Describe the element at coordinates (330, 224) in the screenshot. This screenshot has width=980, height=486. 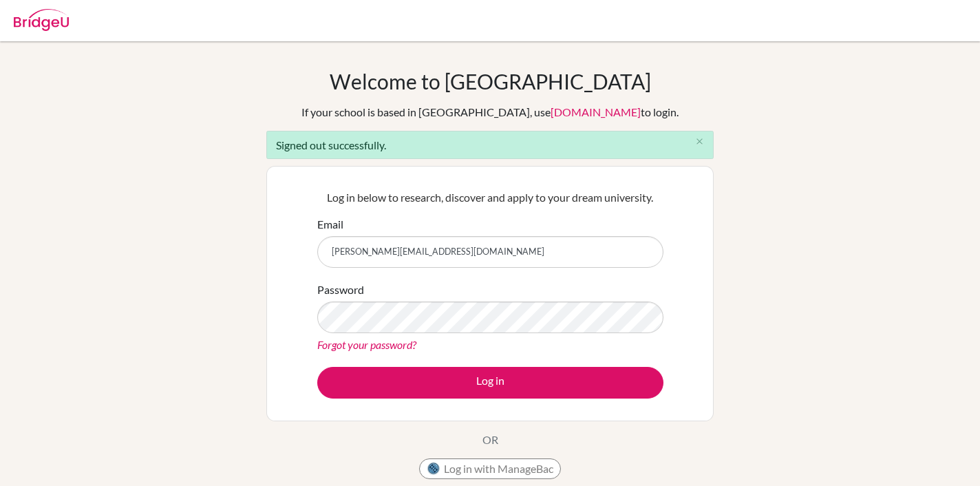
I see `label: Email` at that location.